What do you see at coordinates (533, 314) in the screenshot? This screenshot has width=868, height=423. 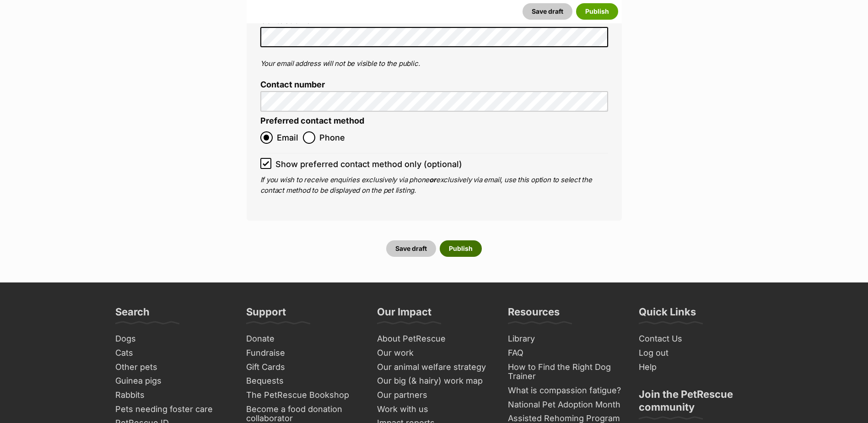 I see `h3: Resources` at bounding box center [533, 314].